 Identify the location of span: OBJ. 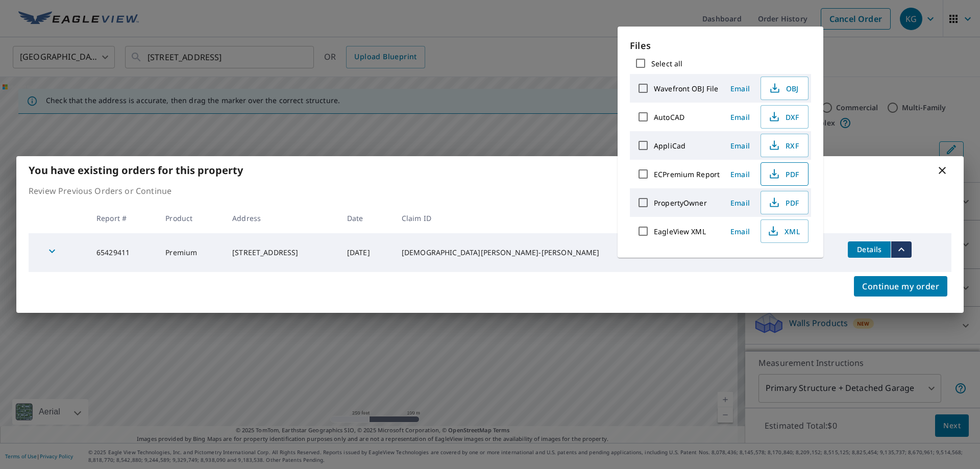
(783, 88).